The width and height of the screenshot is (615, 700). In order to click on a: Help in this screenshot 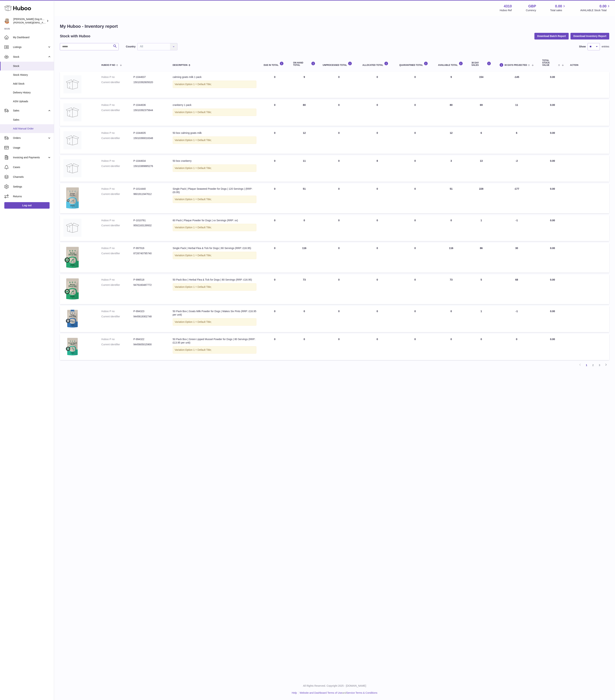, I will do `click(294, 693)`.